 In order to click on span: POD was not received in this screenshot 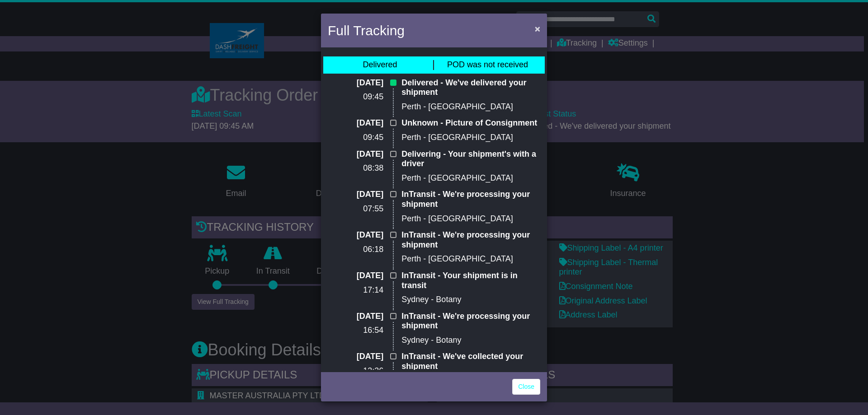, I will do `click(487, 65)`.